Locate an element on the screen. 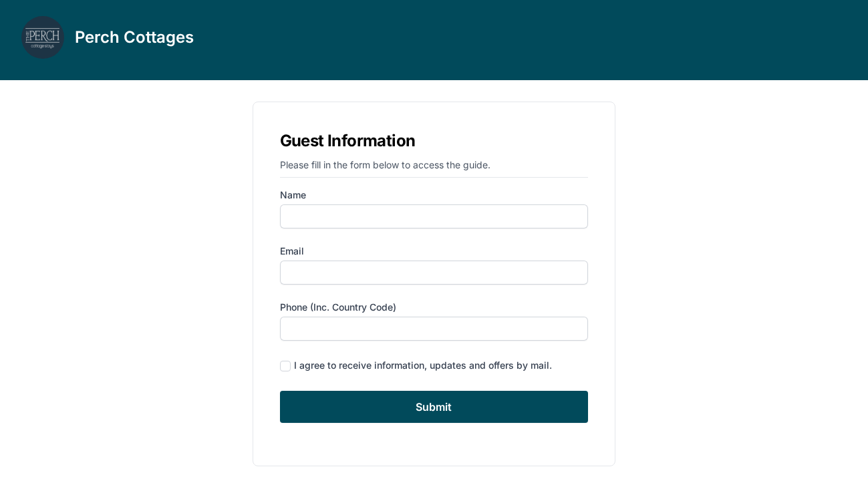  img: lbscve6jyqy4usxktyb5b1icebv1 is located at coordinates (43, 37).